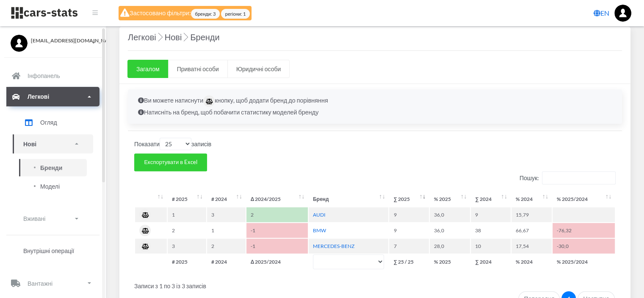 This screenshot has width=644, height=298. What do you see at coordinates (49, 250) in the screenshot?
I see `span: Внутрішні операції` at bounding box center [49, 250].